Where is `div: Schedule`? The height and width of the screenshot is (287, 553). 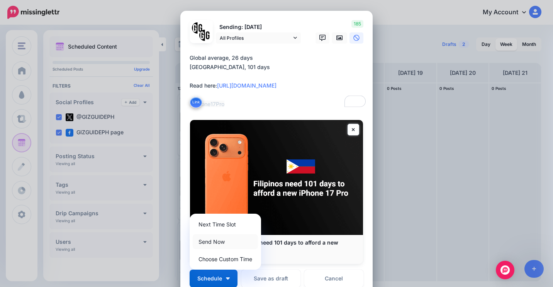
div: Schedule is located at coordinates (225, 242).